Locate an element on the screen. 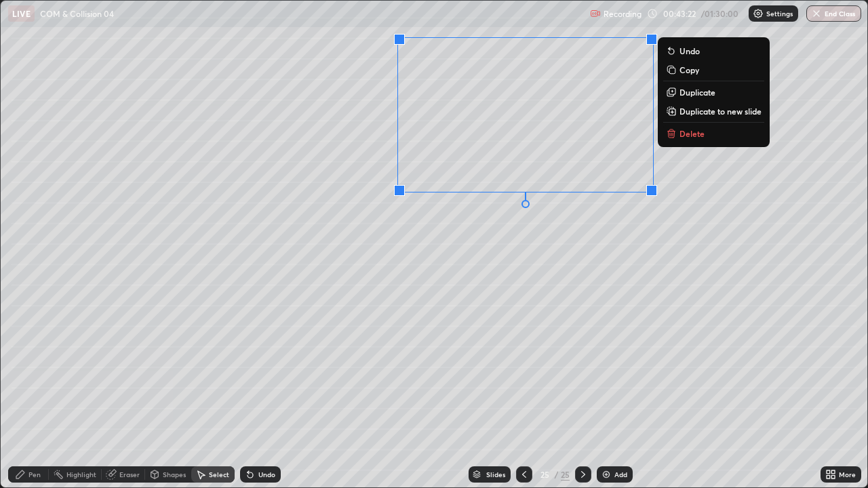  div: Slides is located at coordinates (495, 474).